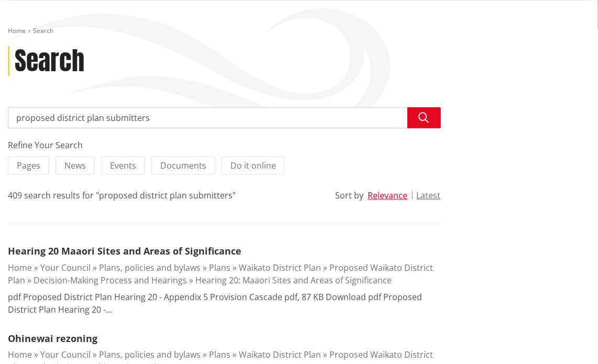 Image resolution: width=598 pixels, height=364 pixels. What do you see at coordinates (49, 61) in the screenshot?
I see `h1: Search` at bounding box center [49, 61].